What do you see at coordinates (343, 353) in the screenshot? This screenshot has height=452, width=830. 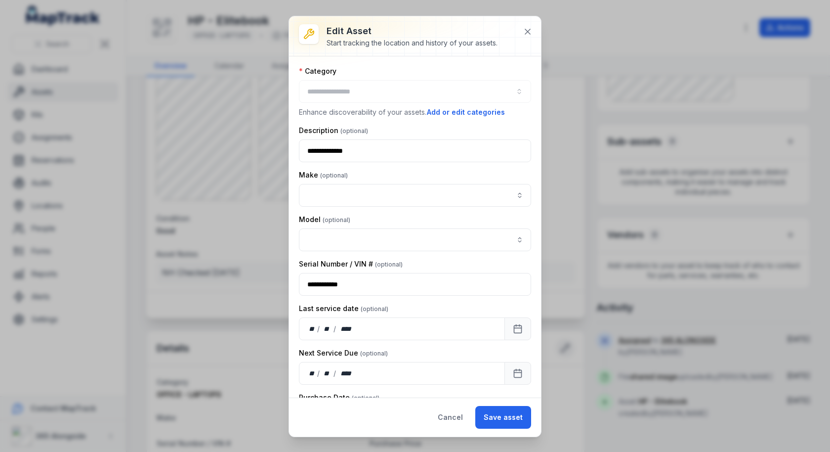 I see `label: Next Service Due` at bounding box center [343, 353].